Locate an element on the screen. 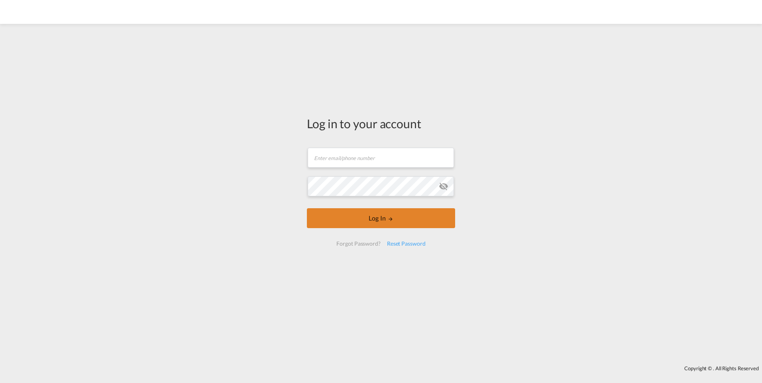 This screenshot has height=383, width=762. md-icon: icon-eye-off is located at coordinates (444, 187).